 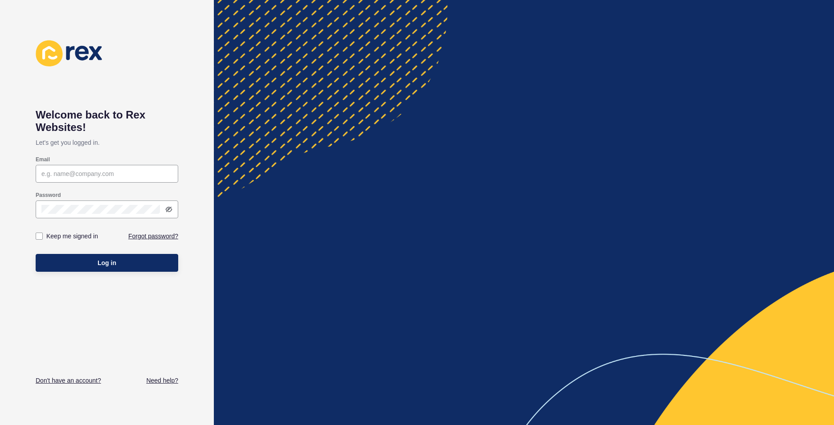 What do you see at coordinates (68, 380) in the screenshot?
I see `a: Don't have an account?` at bounding box center [68, 380].